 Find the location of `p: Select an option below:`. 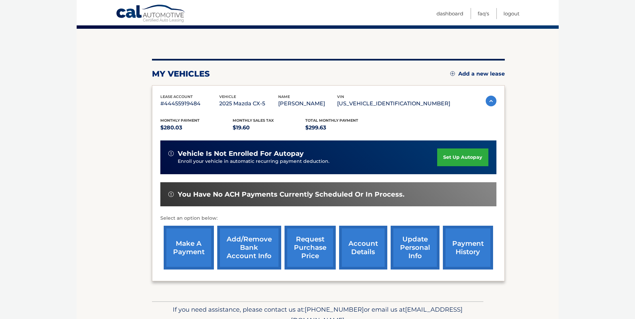

p: Select an option below: is located at coordinates (329, 219).